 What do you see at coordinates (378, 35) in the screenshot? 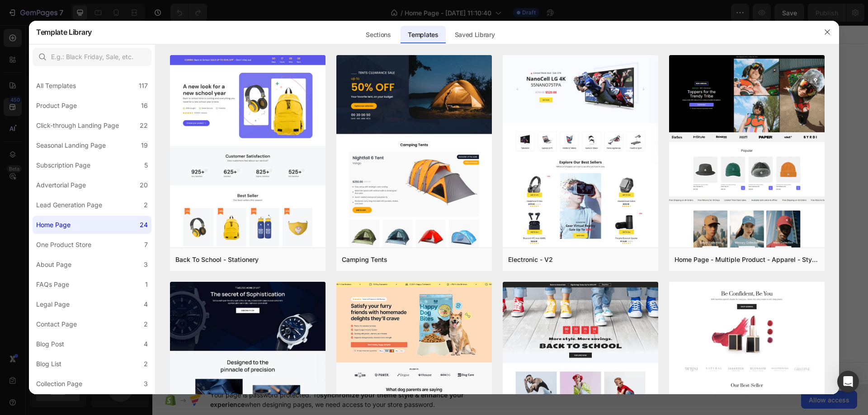
I see `div: Sections` at bounding box center [378, 35].